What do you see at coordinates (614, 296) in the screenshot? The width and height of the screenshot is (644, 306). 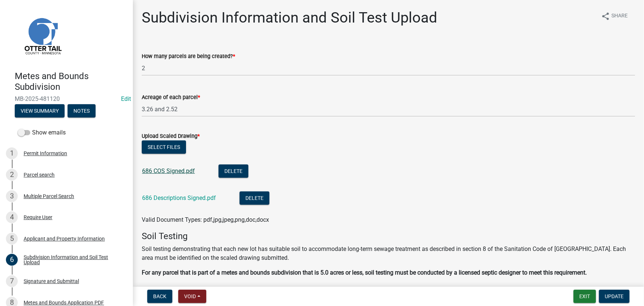 I see `span: Update` at bounding box center [614, 296].